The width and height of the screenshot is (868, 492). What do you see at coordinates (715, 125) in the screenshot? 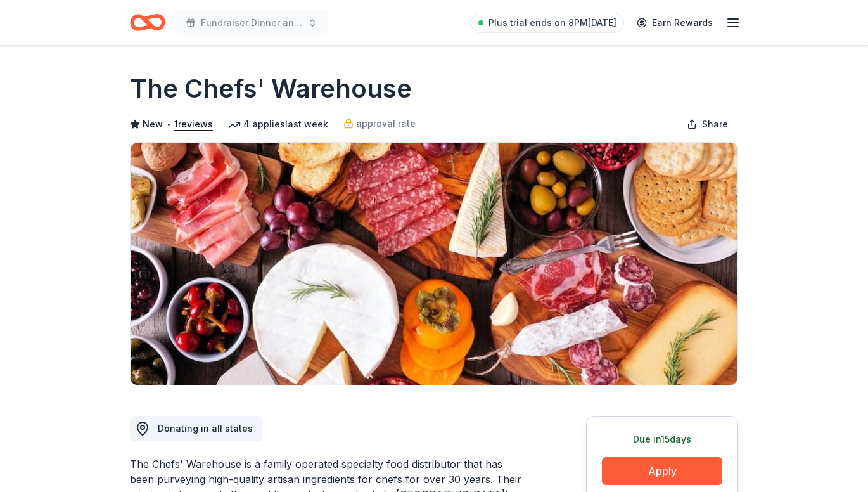
I see `span: Share` at bounding box center [715, 125].